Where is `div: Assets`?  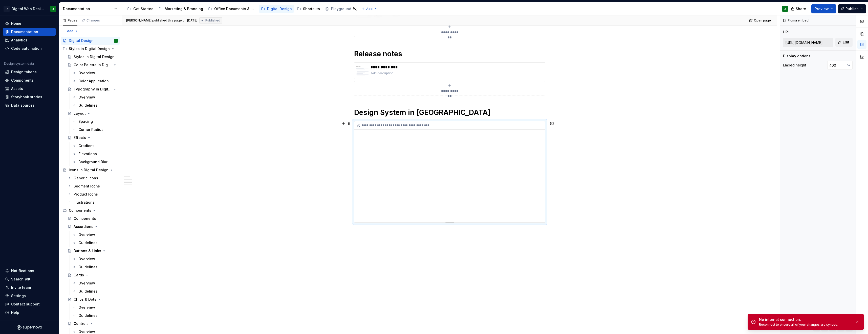 div: Assets is located at coordinates (17, 89).